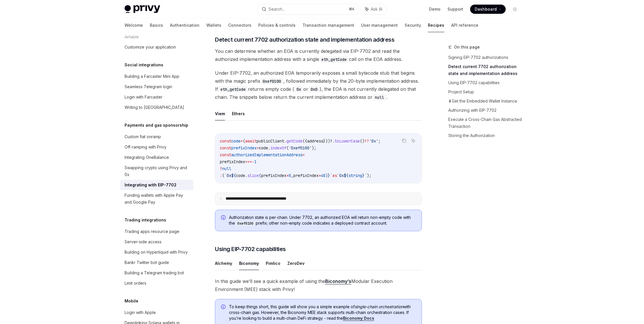  Describe the element at coordinates (351, 9) in the screenshot. I see `span: ⌘ K` at that location.